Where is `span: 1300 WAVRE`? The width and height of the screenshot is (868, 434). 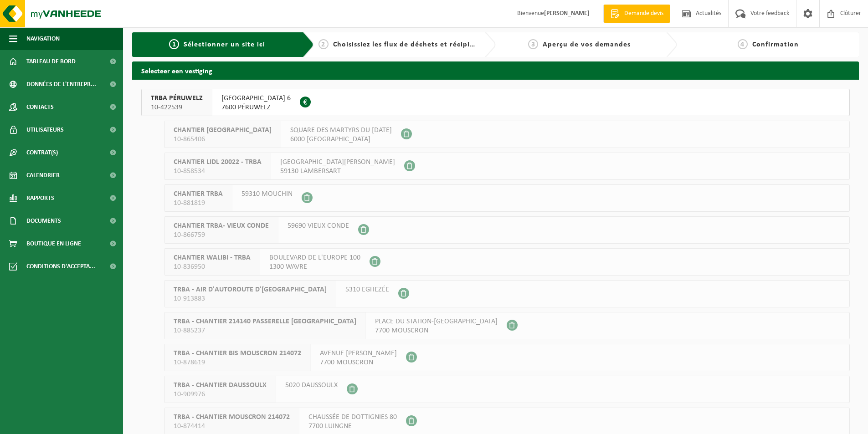 span: 1300 WAVRE is located at coordinates (315, 267).